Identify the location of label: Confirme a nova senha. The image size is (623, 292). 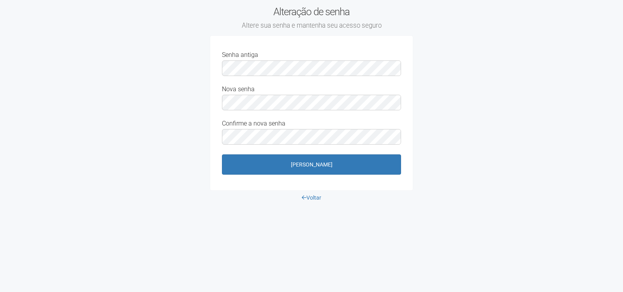
(253, 123).